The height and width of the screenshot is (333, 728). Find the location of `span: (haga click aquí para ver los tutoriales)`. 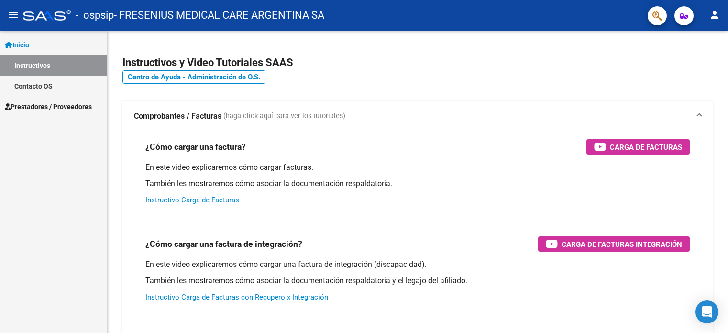

span: (haga click aquí para ver los tutoriales) is located at coordinates (284, 116).